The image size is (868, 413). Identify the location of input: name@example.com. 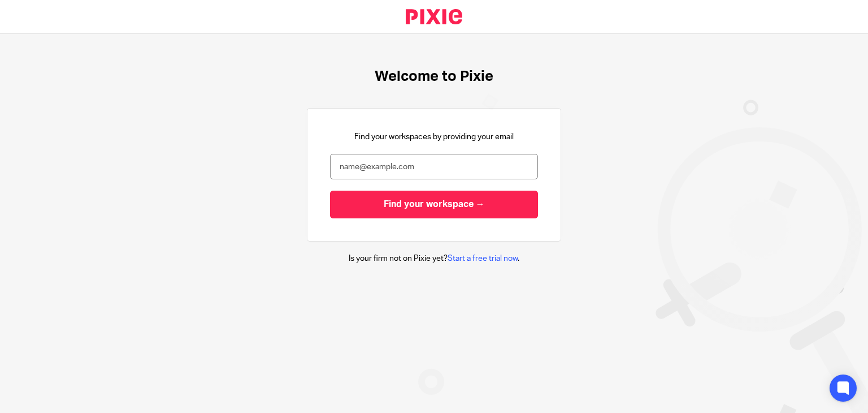
(434, 166).